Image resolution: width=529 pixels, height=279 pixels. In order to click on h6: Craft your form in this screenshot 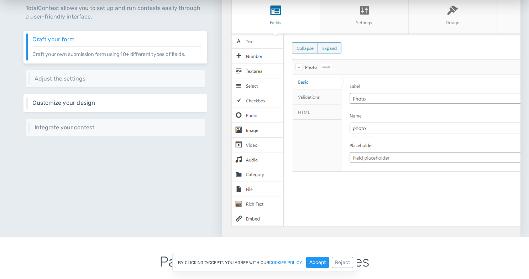, I will do `click(117, 39)`.